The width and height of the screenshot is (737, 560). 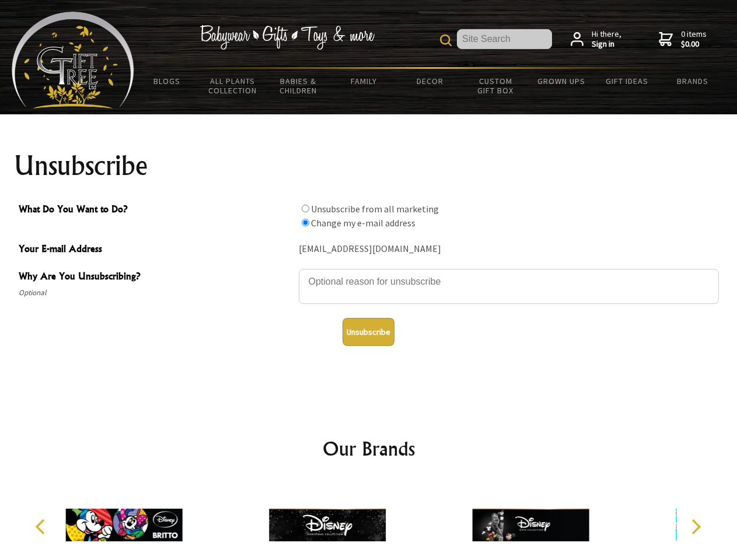 What do you see at coordinates (287, 37) in the screenshot?
I see `img: Babywear - Gifts - Toys & more` at bounding box center [287, 37].